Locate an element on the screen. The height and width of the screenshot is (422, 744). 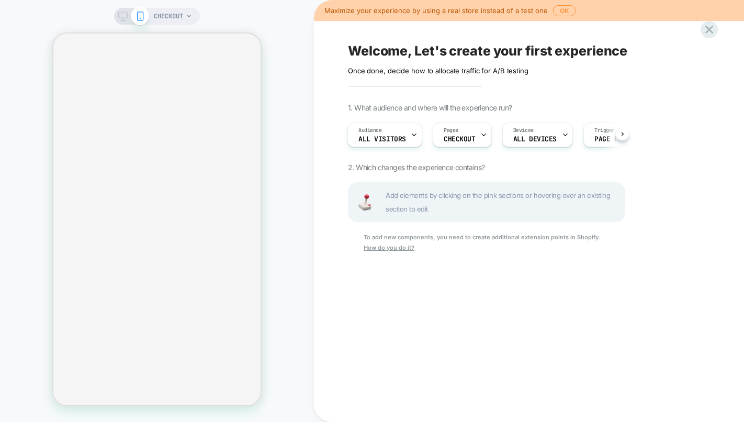
button: OK is located at coordinates (564, 10).